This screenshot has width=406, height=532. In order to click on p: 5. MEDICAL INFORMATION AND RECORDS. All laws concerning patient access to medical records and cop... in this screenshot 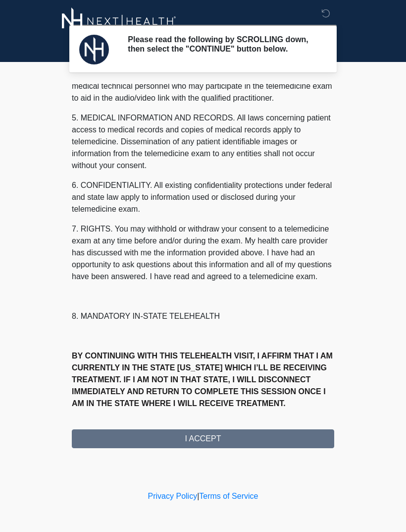, I will do `click(203, 142)`.